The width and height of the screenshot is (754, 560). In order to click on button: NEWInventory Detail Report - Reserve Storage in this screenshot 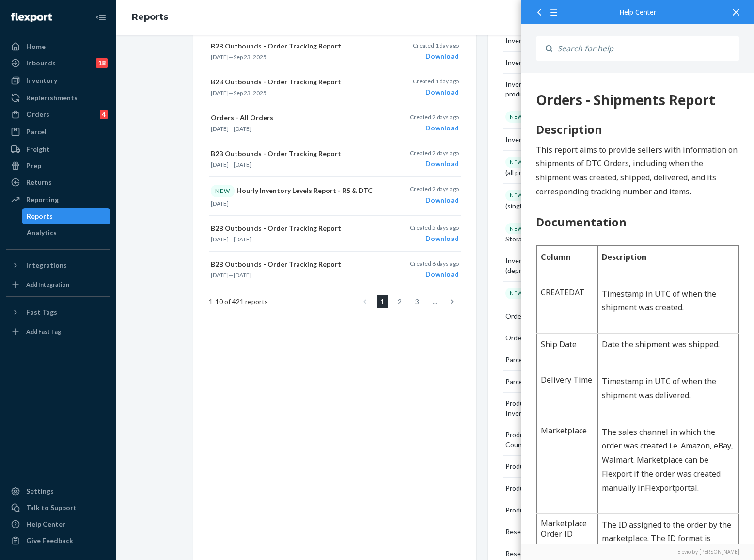, I will do `click(582, 234)`.